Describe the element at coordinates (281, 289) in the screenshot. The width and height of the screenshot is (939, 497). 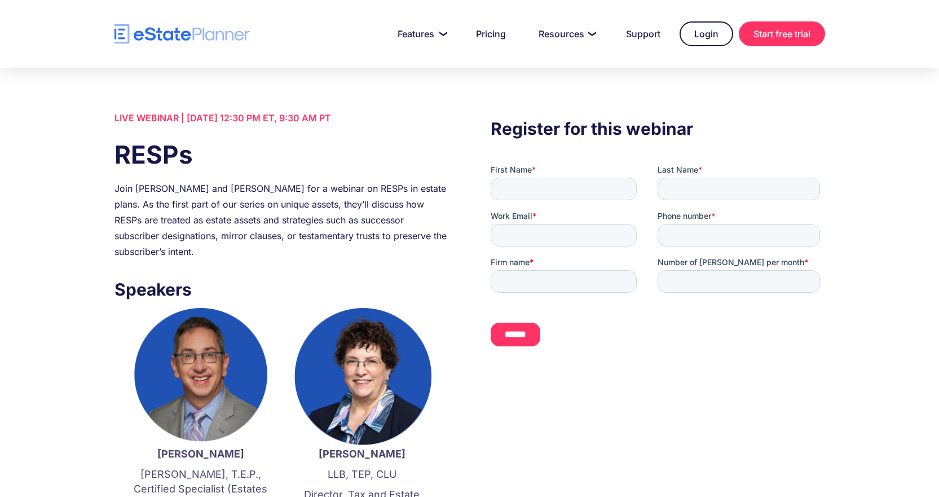
I see `h3: Speakers` at that location.